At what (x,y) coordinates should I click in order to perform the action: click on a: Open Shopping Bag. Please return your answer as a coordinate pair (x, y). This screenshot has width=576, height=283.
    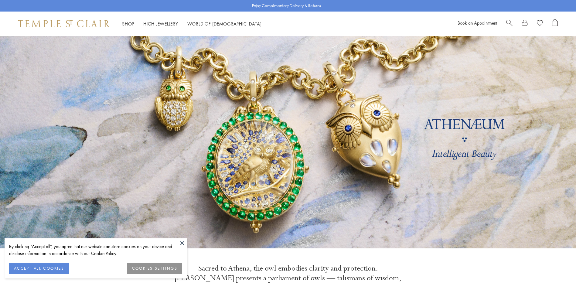
    Looking at the image, I should click on (555, 24).